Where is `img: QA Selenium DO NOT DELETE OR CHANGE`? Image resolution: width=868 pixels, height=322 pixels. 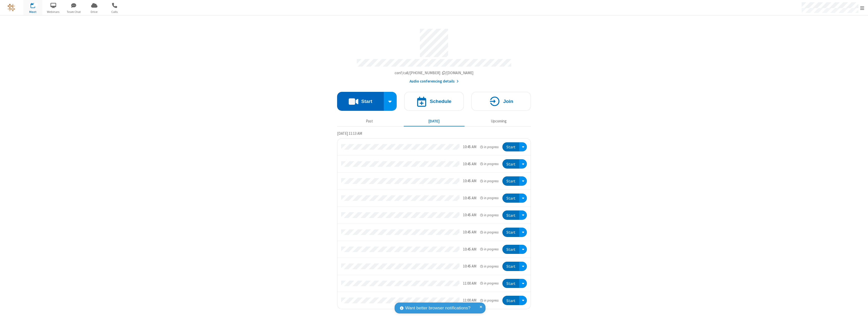 img: QA Selenium DO NOT DELETE OR CHANGE is located at coordinates (11, 8).